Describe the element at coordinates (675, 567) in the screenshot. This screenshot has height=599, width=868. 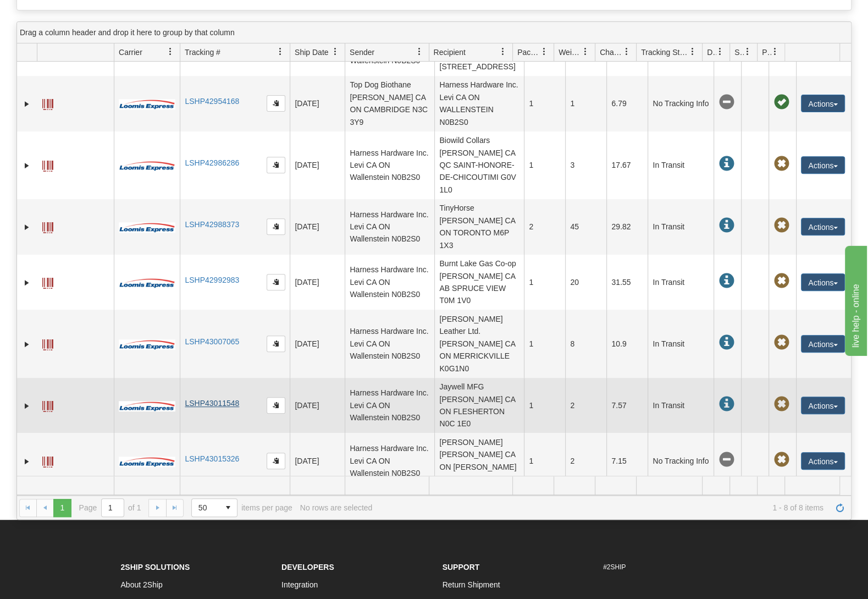
I see `h6: #2SHIP` at that location.